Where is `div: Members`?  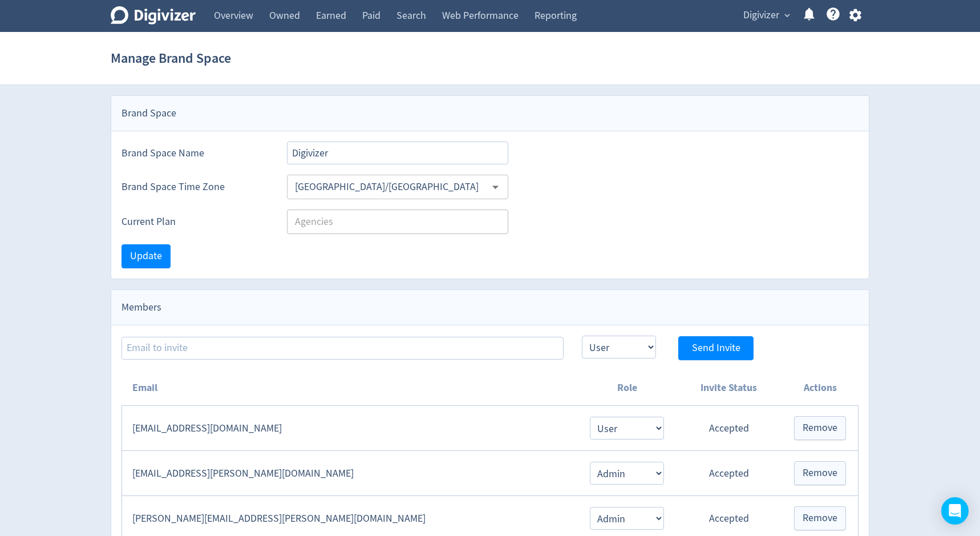
div: Members is located at coordinates (490, 308).